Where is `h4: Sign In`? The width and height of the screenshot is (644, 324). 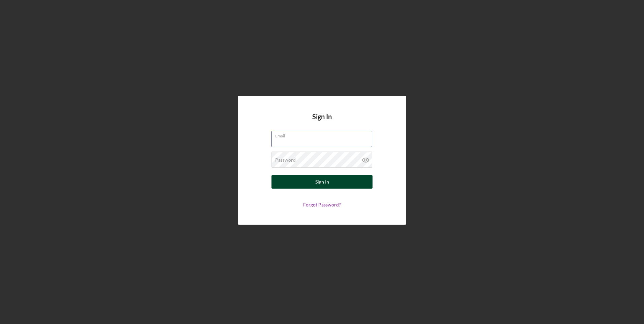 h4: Sign In is located at coordinates (322, 122).